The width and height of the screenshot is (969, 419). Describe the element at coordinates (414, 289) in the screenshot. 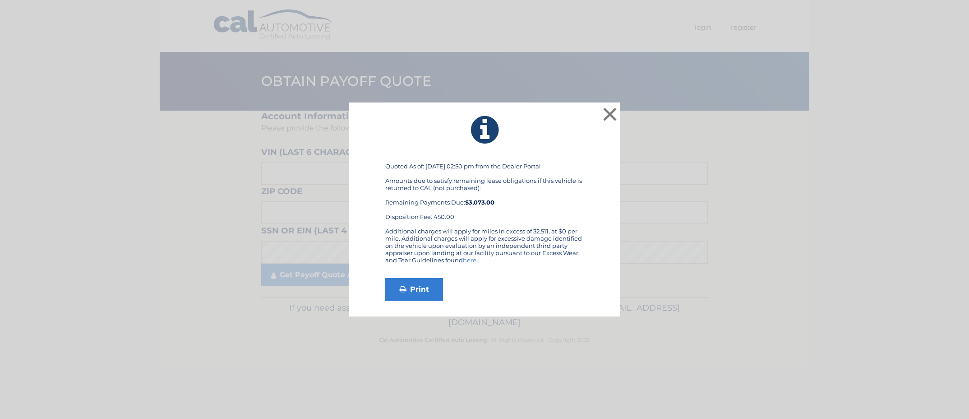

I see `a: Print` at that location.